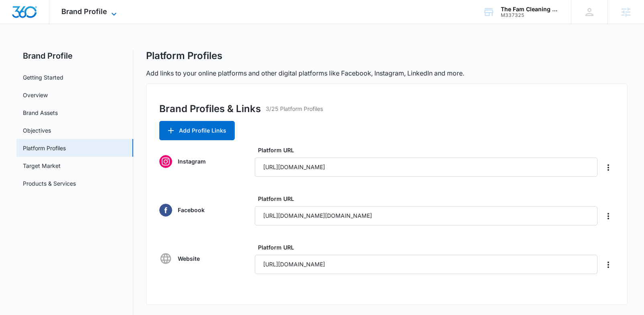  Describe the element at coordinates (189, 258) in the screenshot. I see `p: Website` at that location.